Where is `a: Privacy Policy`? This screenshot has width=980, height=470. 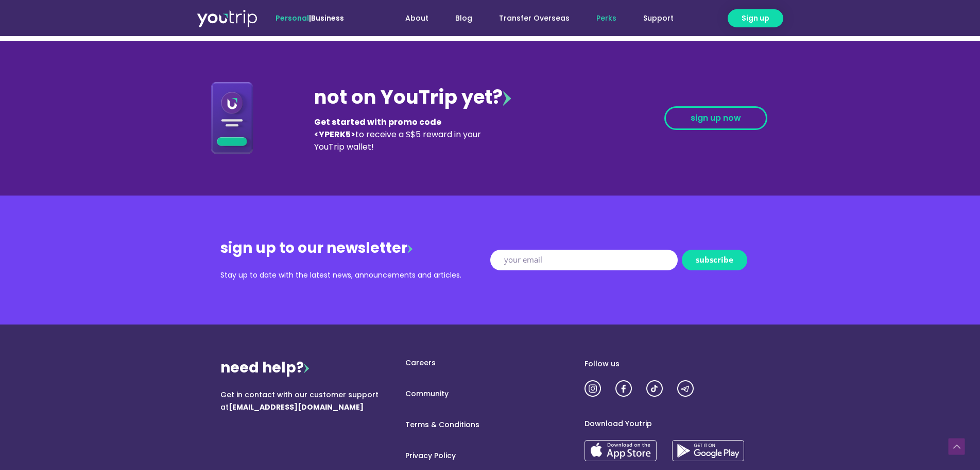 a: Privacy Policy is located at coordinates (490, 456).